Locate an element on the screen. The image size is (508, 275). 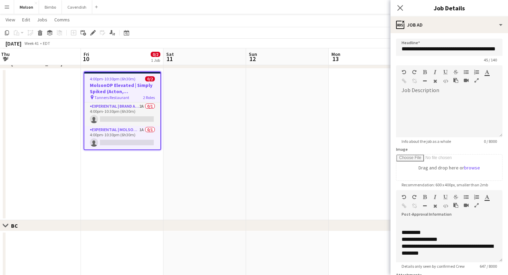
span: Sun is located at coordinates (253, 54).